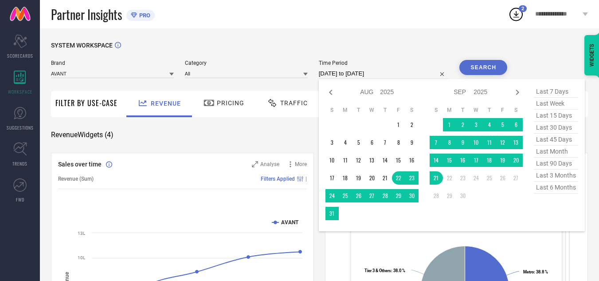 Image resolution: width=599 pixels, height=281 pixels. Describe the element at coordinates (20, 199) in the screenshot. I see `span: FWD` at that location.